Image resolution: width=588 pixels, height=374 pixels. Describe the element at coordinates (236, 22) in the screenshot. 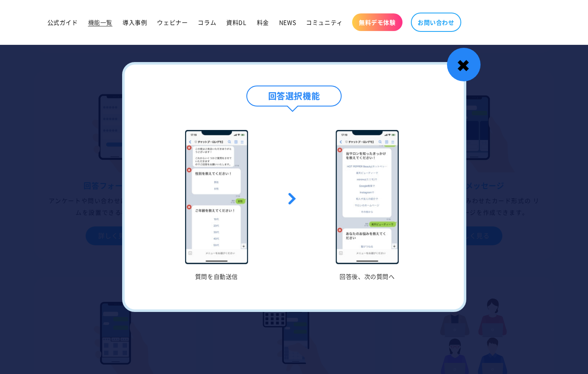

I see `span: 資料DL` at that location.